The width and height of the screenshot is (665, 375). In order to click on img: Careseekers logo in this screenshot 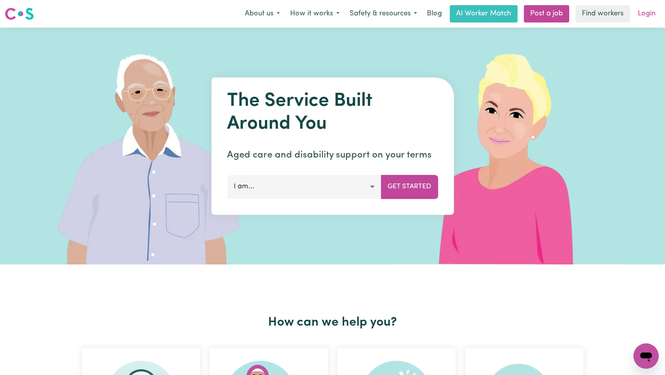, I will do `click(19, 14)`.